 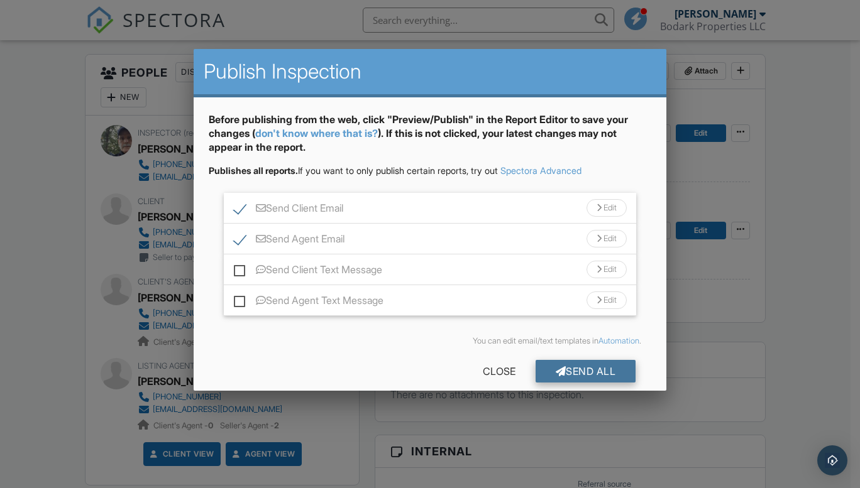 I want to click on div: Before publishing from the web, click "Preview/Publish" in the Report Editor to save your changes..., so click(x=430, y=138).